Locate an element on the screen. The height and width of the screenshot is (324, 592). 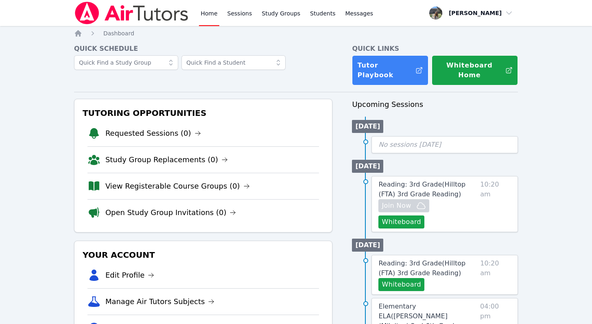
span: Messages is located at coordinates (359, 13).